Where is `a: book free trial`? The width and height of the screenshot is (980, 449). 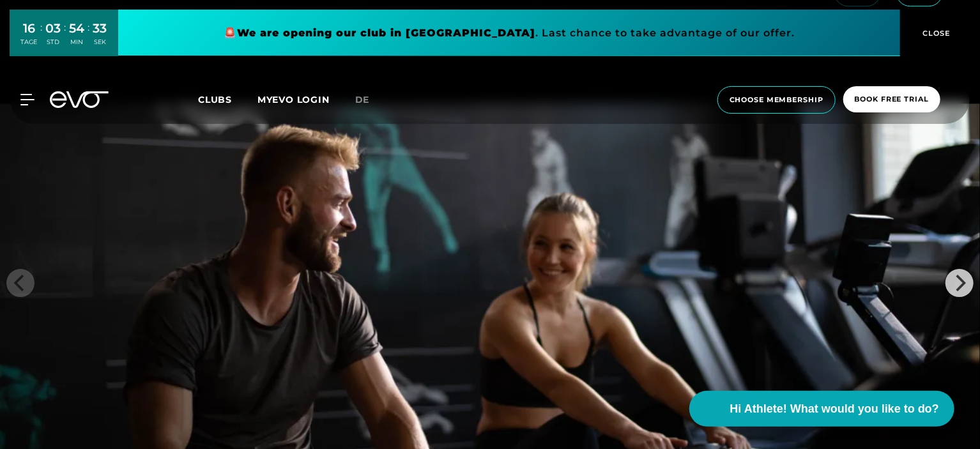
a: book free trial is located at coordinates (892, 99).